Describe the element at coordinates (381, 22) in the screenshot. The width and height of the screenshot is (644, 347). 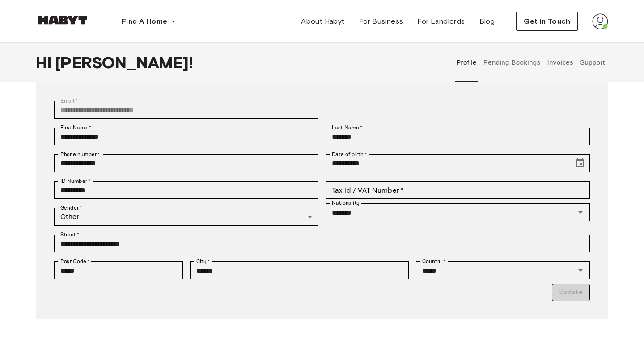
I see `span: For Business` at that location.